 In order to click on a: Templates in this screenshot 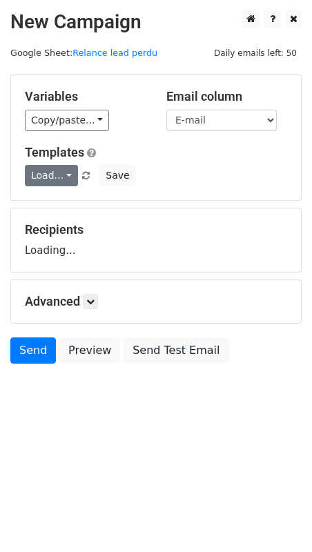, I will do `click(54, 152)`.